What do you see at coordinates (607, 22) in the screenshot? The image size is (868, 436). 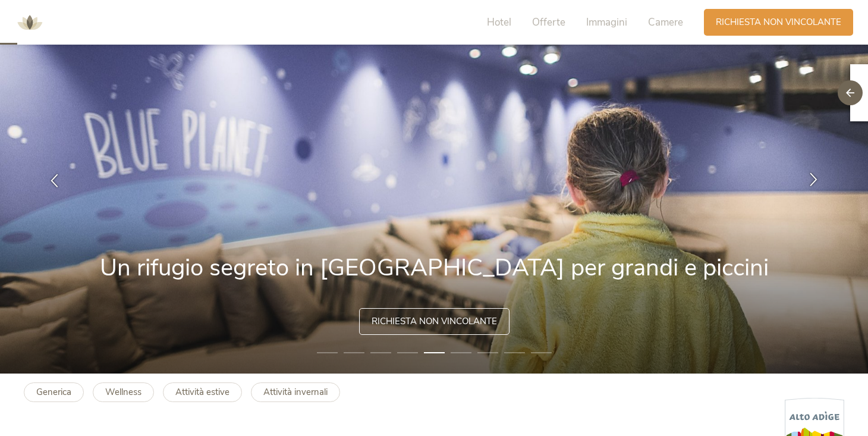 I see `span: Immagini` at bounding box center [607, 22].